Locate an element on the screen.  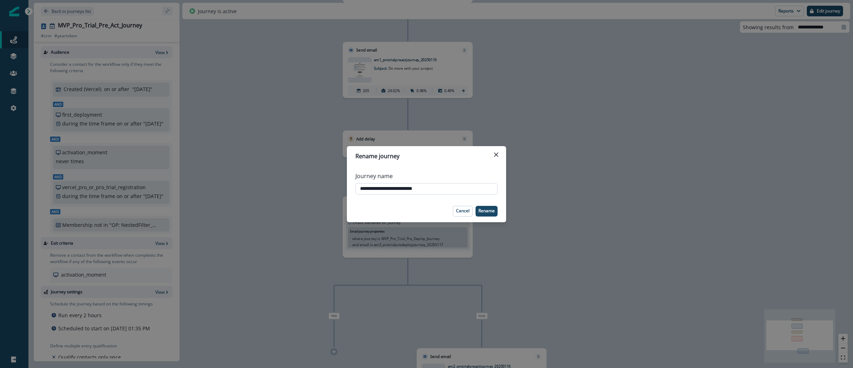
p: Journey name is located at coordinates (374, 176).